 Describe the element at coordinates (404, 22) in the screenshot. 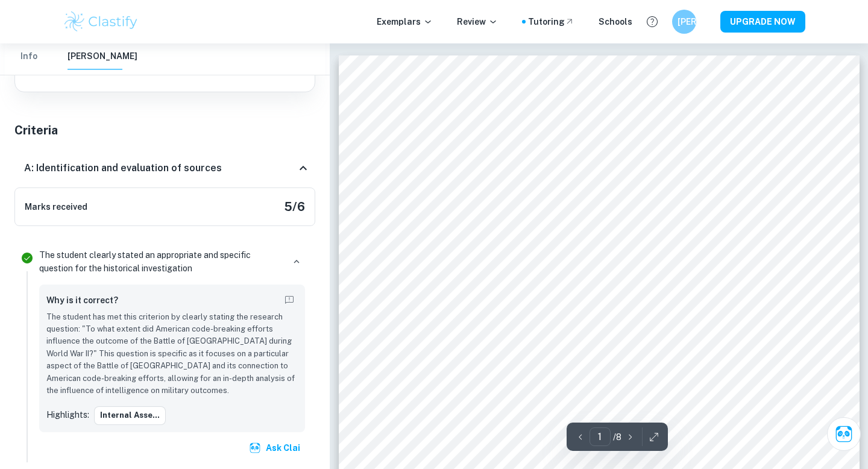

I see `p: Exemplars` at that location.